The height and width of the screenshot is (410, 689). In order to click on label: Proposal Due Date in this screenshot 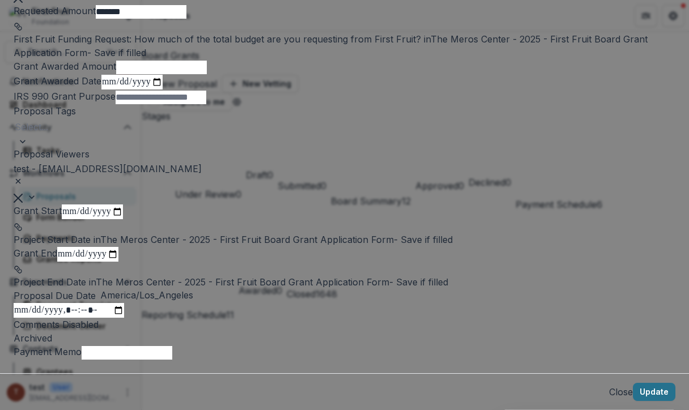, I will do `click(54, 296)`.